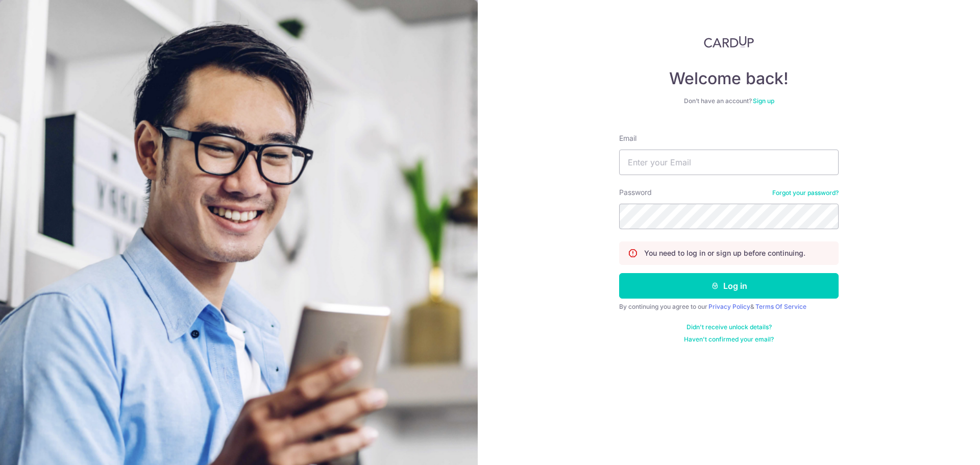  Describe the element at coordinates (729, 42) in the screenshot. I see `img: CardUp Logo` at that location.